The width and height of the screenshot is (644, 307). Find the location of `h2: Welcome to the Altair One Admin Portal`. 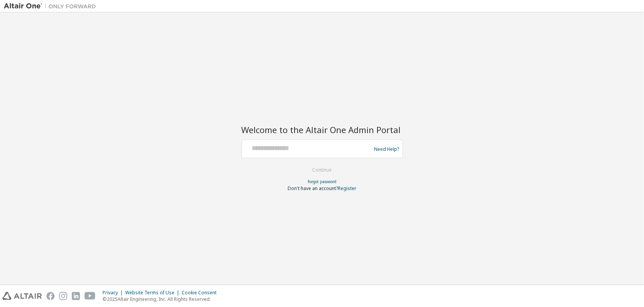

h2: Welcome to the Altair One Admin Portal is located at coordinates (322, 130).